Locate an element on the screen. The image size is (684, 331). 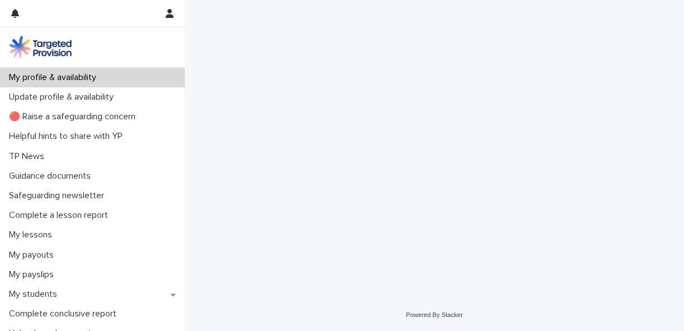
p: Helpful hints to share with YP is located at coordinates (68, 136).